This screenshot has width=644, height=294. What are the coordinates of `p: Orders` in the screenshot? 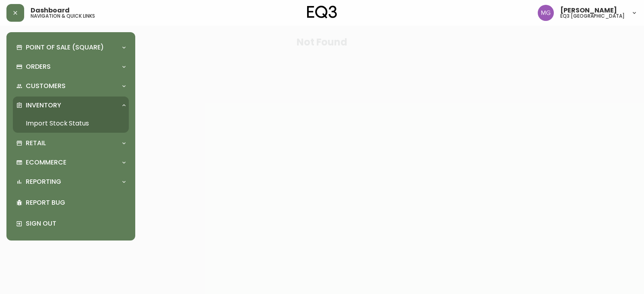 It's located at (38, 67).